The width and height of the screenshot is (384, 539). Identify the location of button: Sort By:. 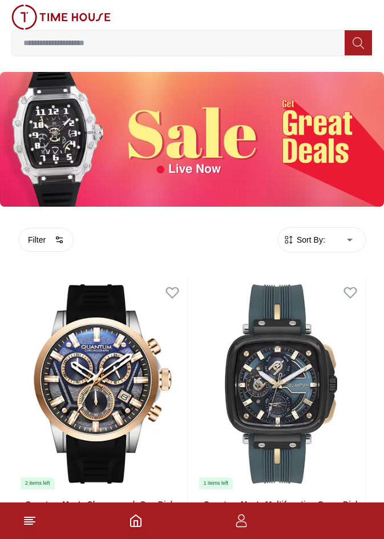
(304, 240).